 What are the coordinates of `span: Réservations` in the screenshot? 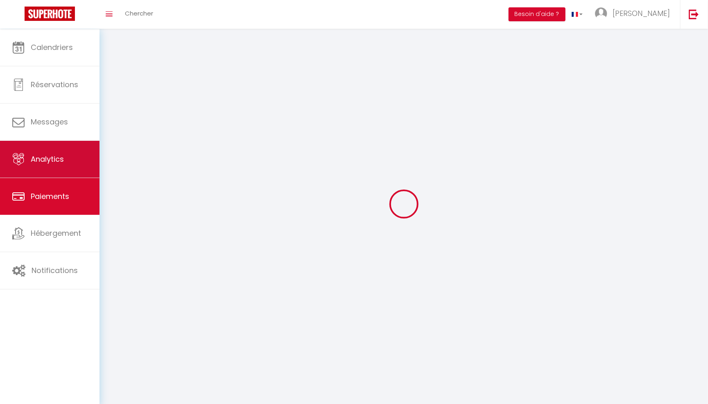 It's located at (54, 84).